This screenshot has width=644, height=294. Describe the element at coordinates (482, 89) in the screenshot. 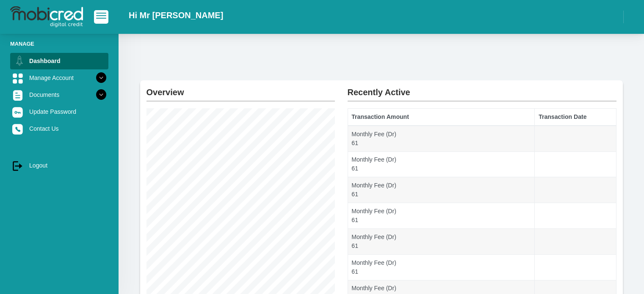

I see `h2: Recently Active` at that location.